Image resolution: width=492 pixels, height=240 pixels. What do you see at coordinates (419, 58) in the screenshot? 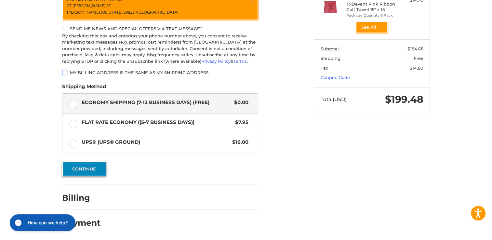
I see `span: Free` at bounding box center [419, 58].